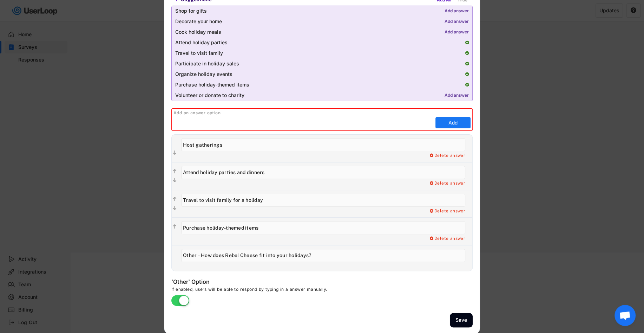 Image resolution: width=644 pixels, height=333 pixels. Describe the element at coordinates (323, 227) in the screenshot. I see `input: Purchase holiday-themed items` at that location.